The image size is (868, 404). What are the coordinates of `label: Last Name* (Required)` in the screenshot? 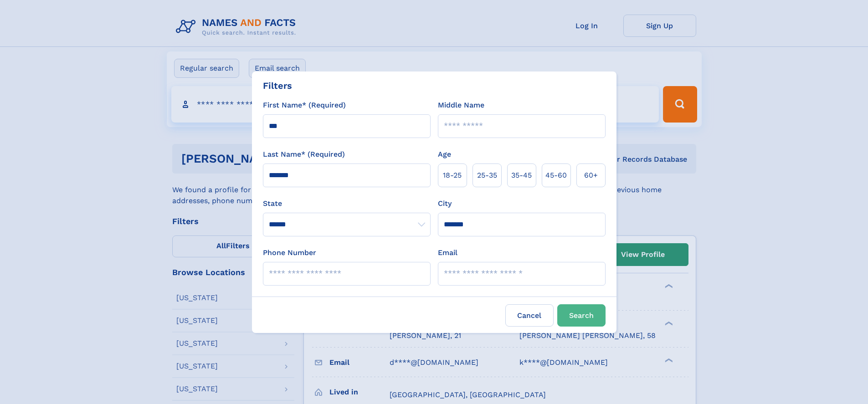 It's located at (304, 154).